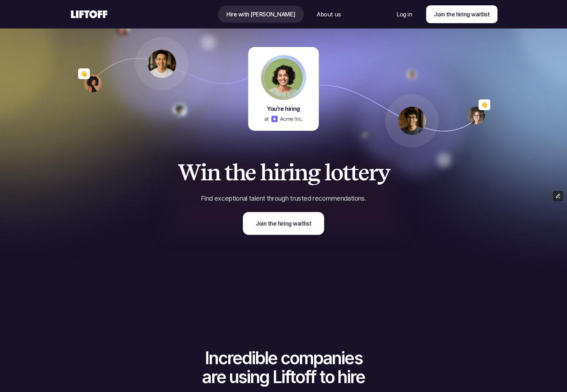  I want to click on p: Acme Inc., so click(291, 119).